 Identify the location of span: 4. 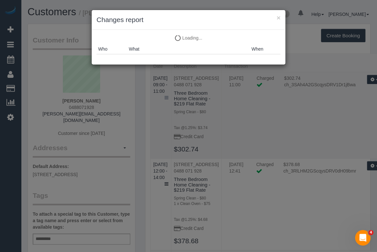
(371, 232).